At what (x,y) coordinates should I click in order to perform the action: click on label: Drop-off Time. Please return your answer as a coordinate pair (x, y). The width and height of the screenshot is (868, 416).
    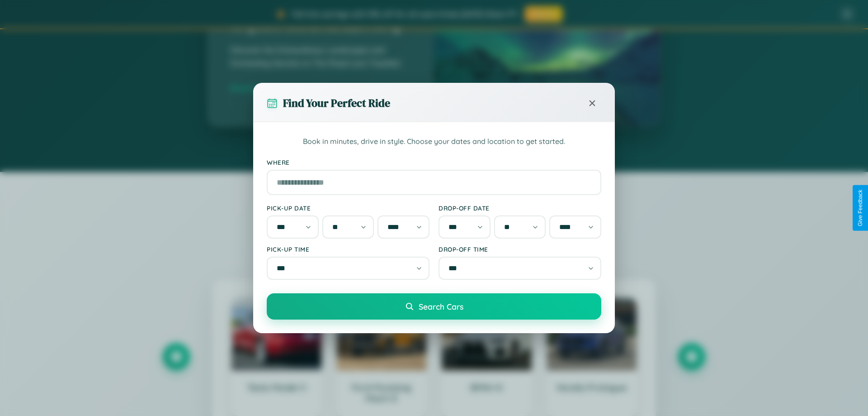
    Looking at the image, I should click on (520, 249).